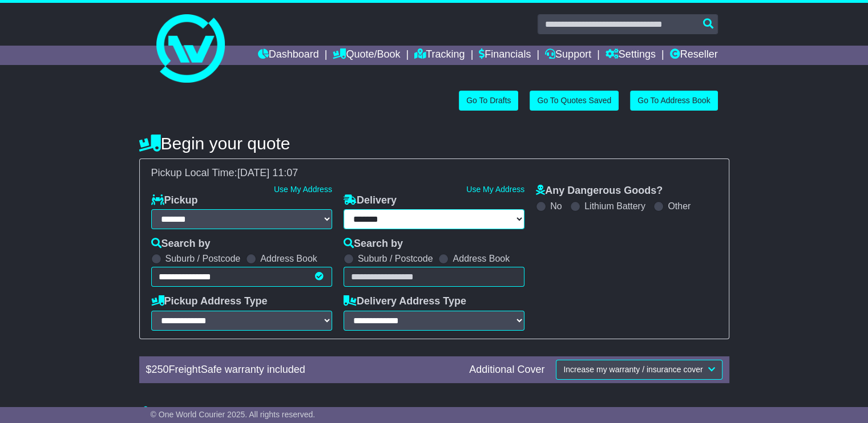  I want to click on label: Delivery Address Type, so click(405, 302).